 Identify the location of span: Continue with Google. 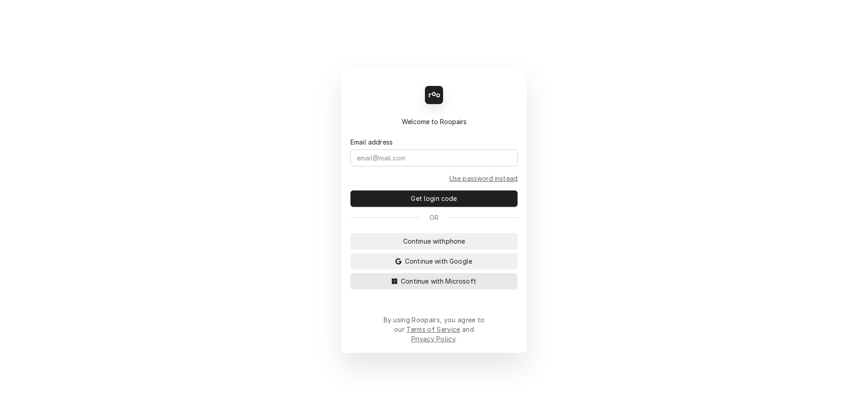
(438, 260).